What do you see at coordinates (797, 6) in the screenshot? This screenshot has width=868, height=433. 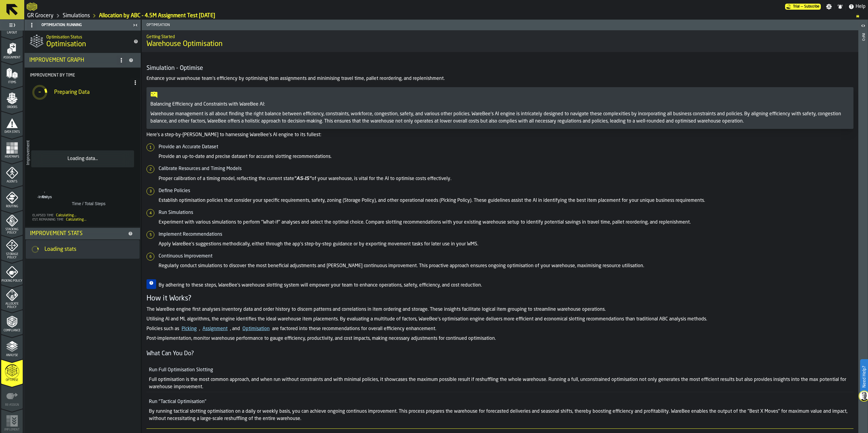 I see `span: Trial` at bounding box center [797, 6].